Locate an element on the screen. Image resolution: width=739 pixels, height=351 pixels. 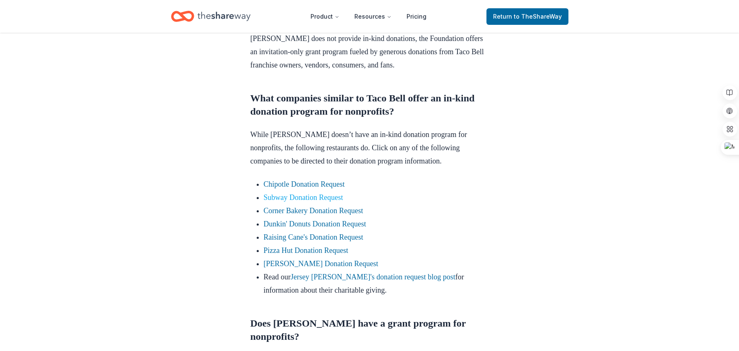
span: to TheShareWay is located at coordinates (538, 16).